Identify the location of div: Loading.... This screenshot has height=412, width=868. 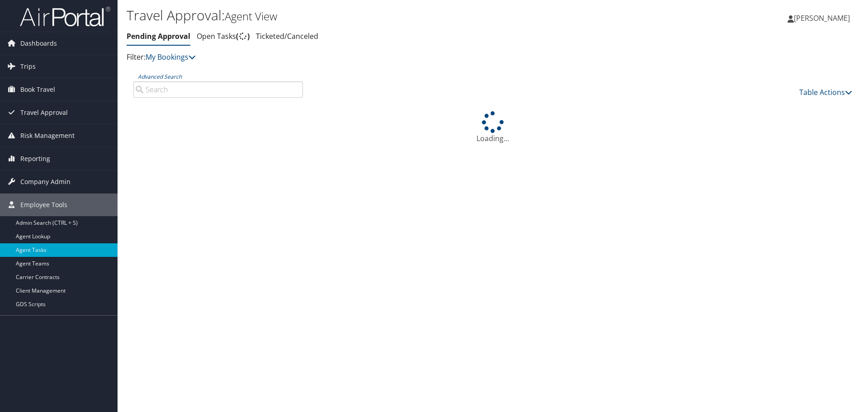
(493, 127).